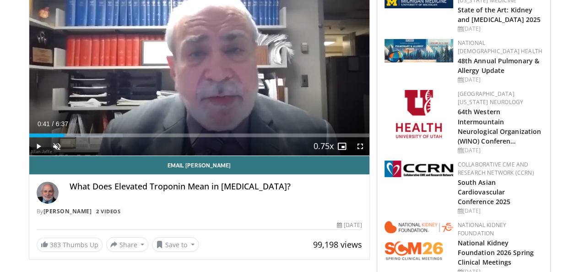 This screenshot has width=579, height=272. I want to click on a: National Kidney Foundation, so click(482, 229).